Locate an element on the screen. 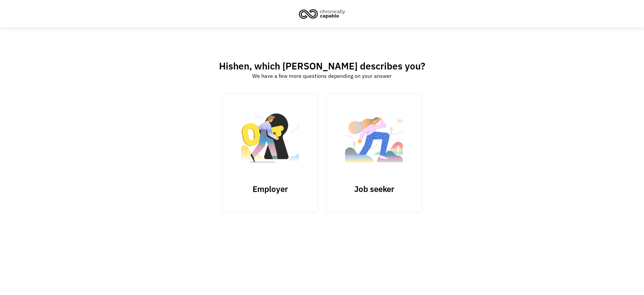 This screenshot has height=295, width=644. span: shen is located at coordinates (239, 65).